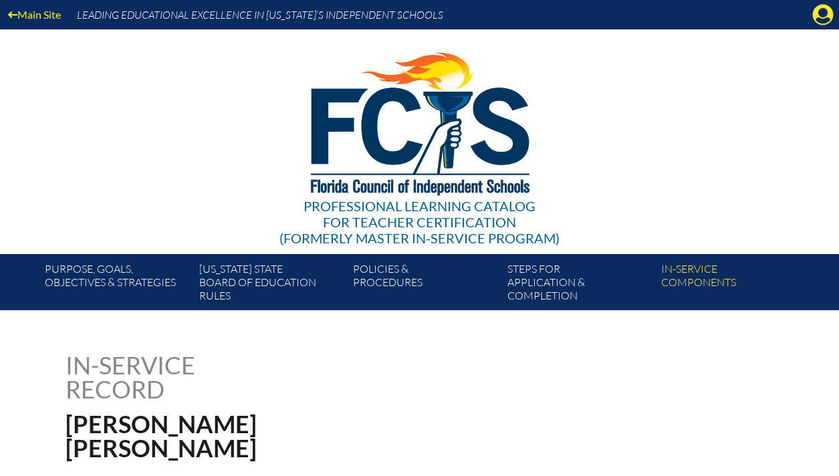  What do you see at coordinates (419, 222) in the screenshot?
I see `div: Professional Learning Catalog (formerly Master In-service Program)` at bounding box center [419, 222].